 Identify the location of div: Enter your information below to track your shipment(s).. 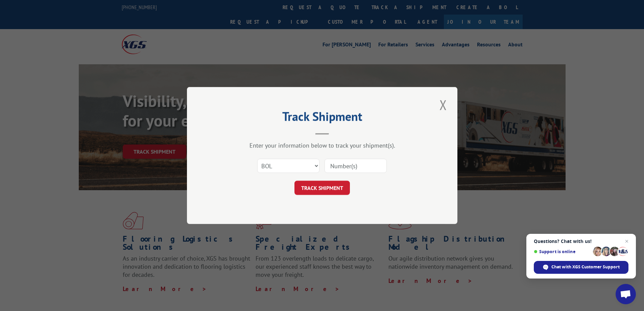
(322, 145).